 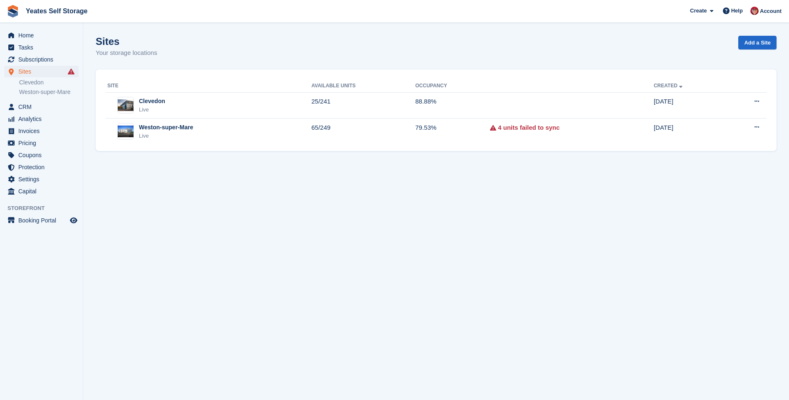 I want to click on span: Account, so click(x=771, y=11).